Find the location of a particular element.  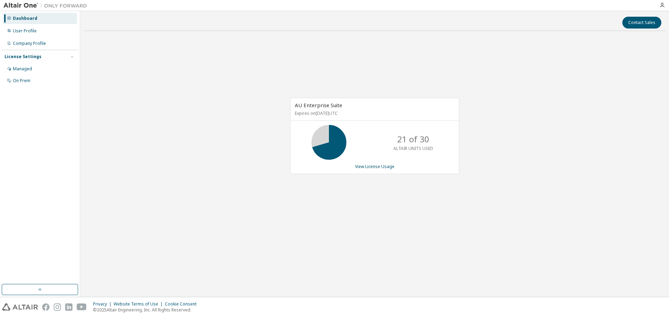

img: linkedin.svg is located at coordinates (69, 307).